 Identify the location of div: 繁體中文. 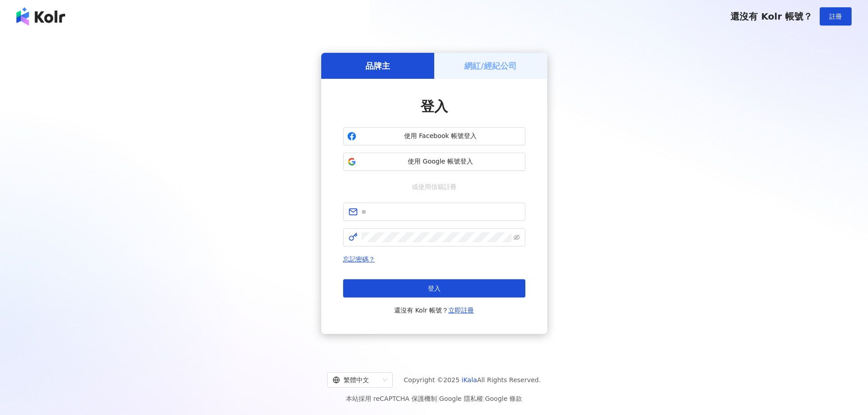
(356, 380).